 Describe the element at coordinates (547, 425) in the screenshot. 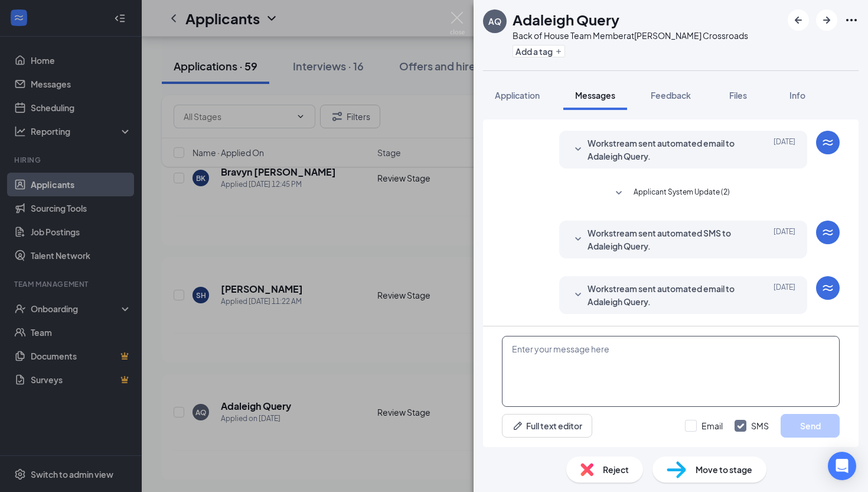

I see `button: Full text editorPen` at that location.